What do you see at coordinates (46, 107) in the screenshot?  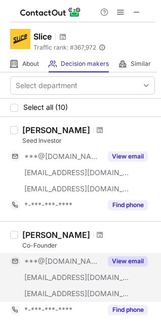 I see `span: Select all (10)` at bounding box center [46, 107].